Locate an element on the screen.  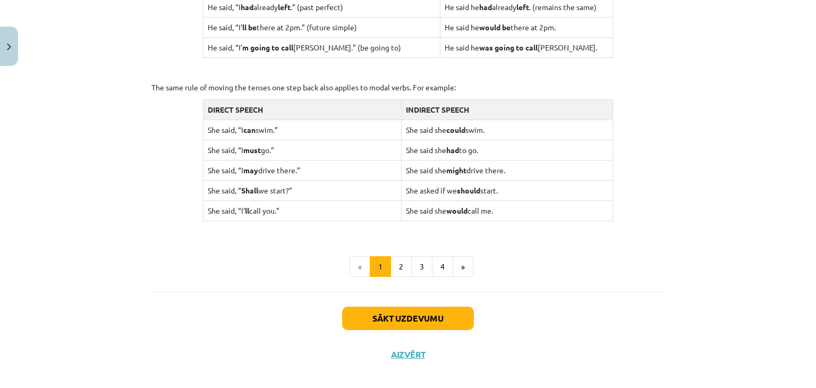
td: She said, “ we start?” is located at coordinates (302, 190).